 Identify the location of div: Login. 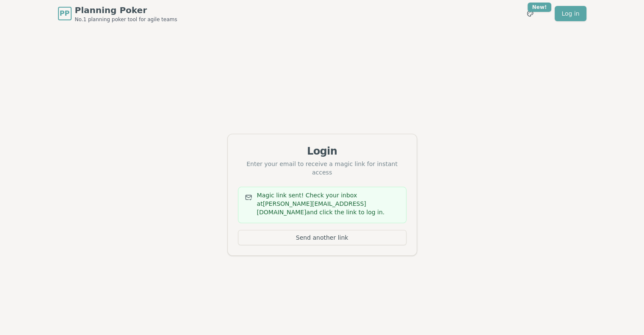
(322, 151).